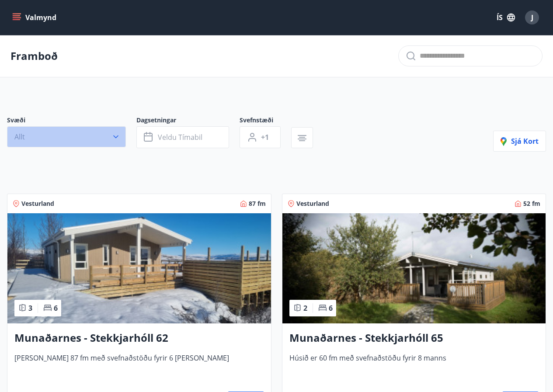  I want to click on span: Veldu tímabil, so click(180, 137).